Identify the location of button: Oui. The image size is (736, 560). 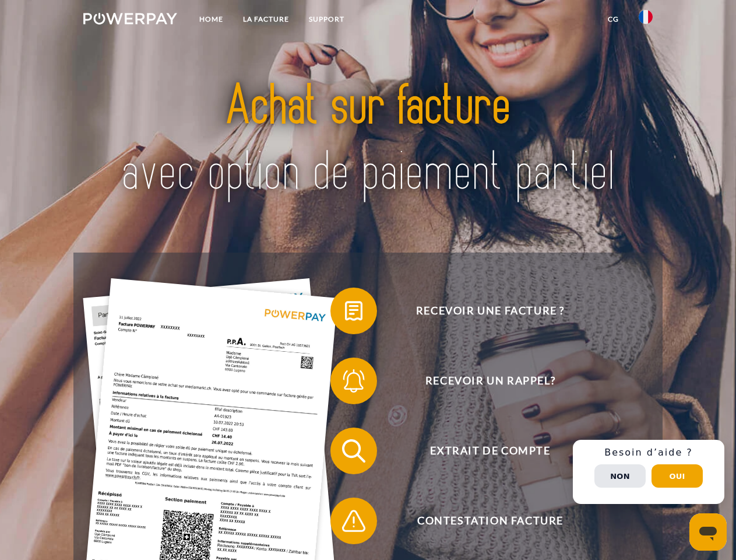
(678, 476).